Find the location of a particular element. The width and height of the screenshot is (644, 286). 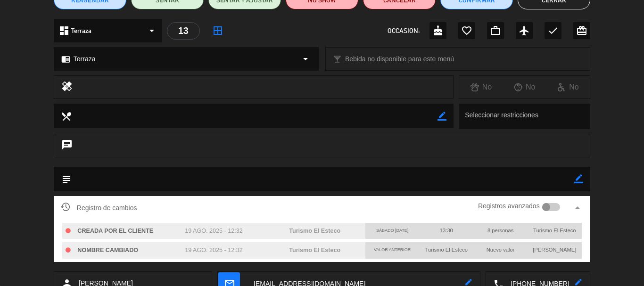

i: chrome_reader_mode is located at coordinates (65, 59).